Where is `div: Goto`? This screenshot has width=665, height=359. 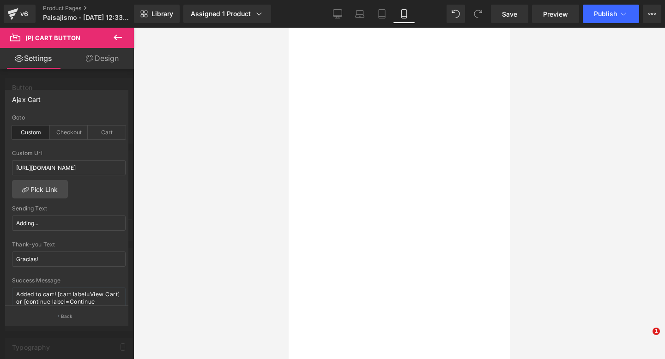 div: Goto is located at coordinates (69, 118).